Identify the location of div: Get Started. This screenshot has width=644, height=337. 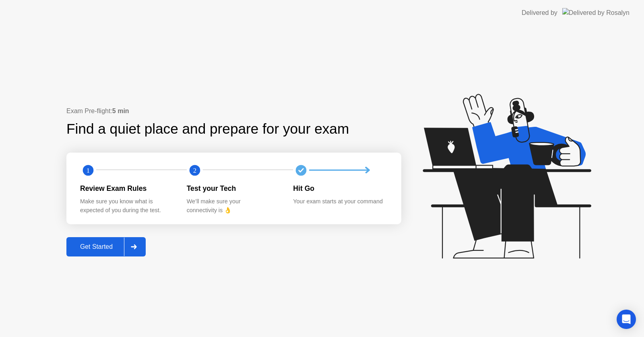
(96, 247).